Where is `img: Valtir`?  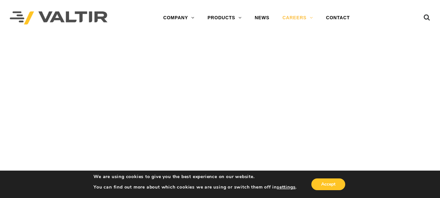
img: Valtir is located at coordinates (59, 18).